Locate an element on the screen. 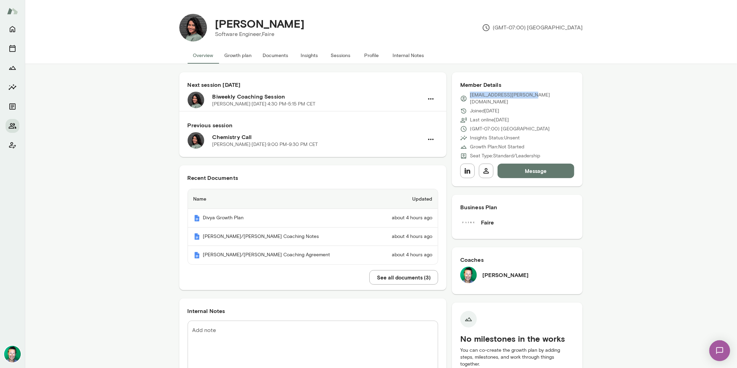  button: Home is located at coordinates (12, 29).